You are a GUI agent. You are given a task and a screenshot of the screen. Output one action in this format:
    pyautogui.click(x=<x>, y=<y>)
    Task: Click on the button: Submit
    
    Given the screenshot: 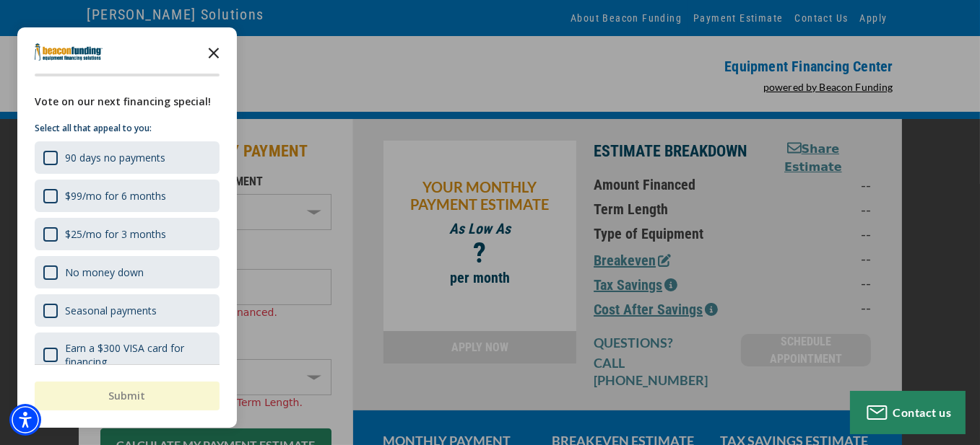 What is the action you would take?
    pyautogui.click(x=127, y=396)
    